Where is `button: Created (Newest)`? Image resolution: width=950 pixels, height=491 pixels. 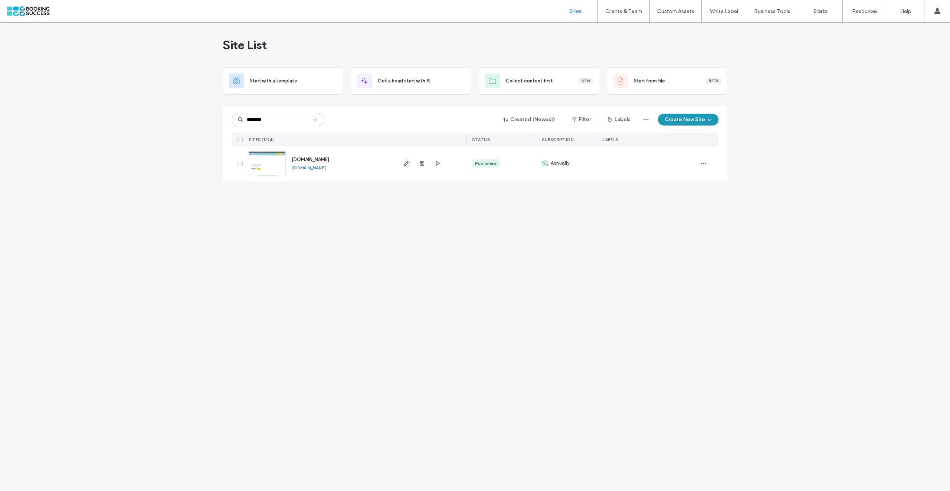 button: Created (Newest) is located at coordinates (529, 119).